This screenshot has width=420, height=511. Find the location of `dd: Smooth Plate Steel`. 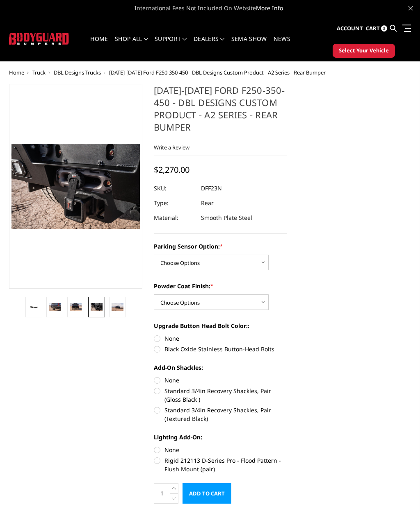

dd: Smooth Plate Steel is located at coordinates (226, 218).